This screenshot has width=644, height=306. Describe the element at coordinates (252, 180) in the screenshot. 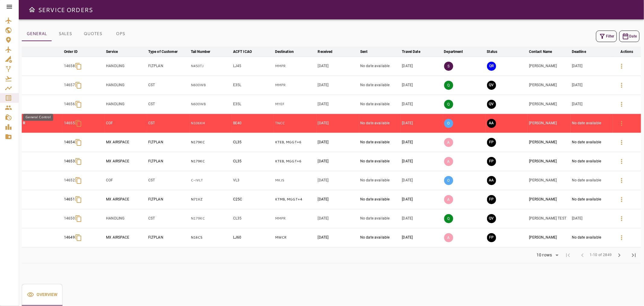

I see `td: VL3` at that location.